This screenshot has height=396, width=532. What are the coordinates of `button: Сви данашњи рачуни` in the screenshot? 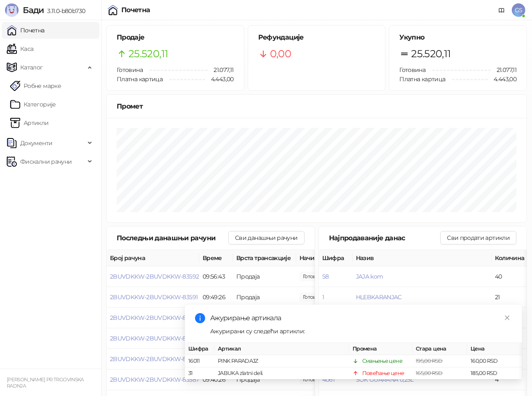 It's located at (266, 237).